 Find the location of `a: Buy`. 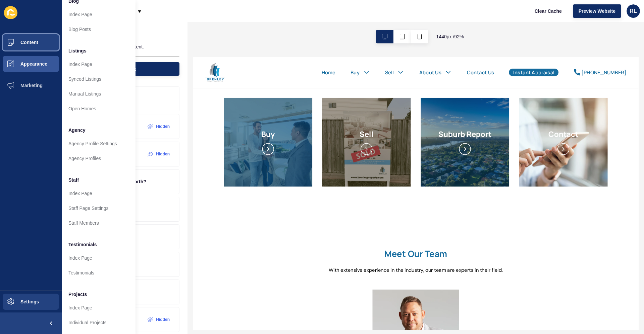

a: Buy is located at coordinates (175, 17).